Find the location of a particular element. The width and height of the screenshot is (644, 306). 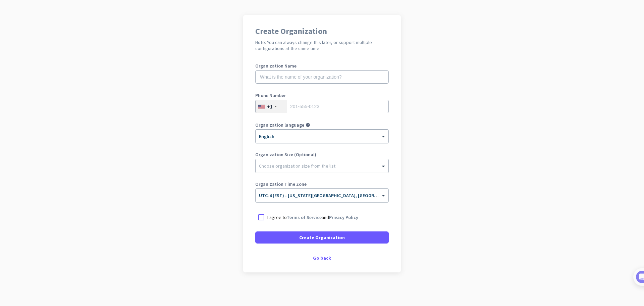

label: Organization Name is located at coordinates (322, 66).